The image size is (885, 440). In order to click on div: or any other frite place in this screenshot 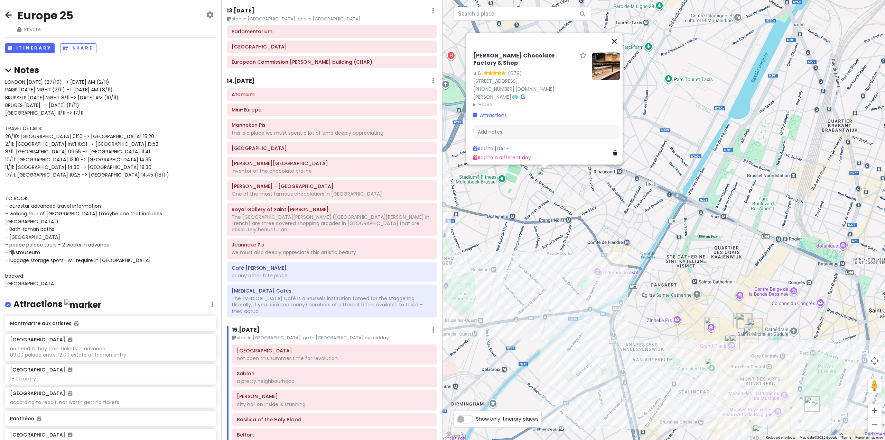, I will do `click(332, 275)`.